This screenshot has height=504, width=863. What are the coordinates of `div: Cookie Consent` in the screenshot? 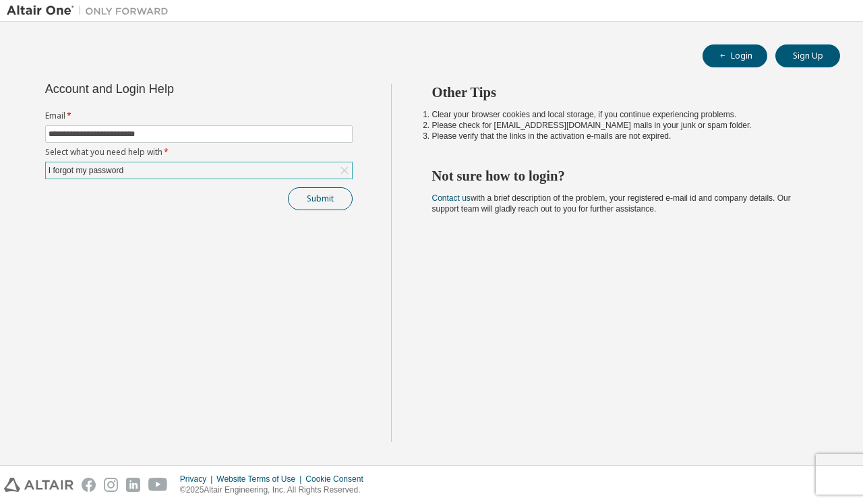 It's located at (338, 479).